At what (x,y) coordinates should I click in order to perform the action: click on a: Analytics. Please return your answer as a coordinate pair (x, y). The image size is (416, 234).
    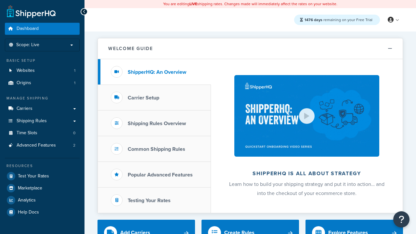
    Looking at the image, I should click on (42, 200).